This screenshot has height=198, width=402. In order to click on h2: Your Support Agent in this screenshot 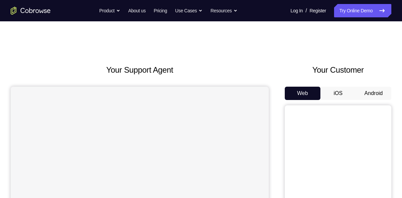, I will do `click(140, 70)`.